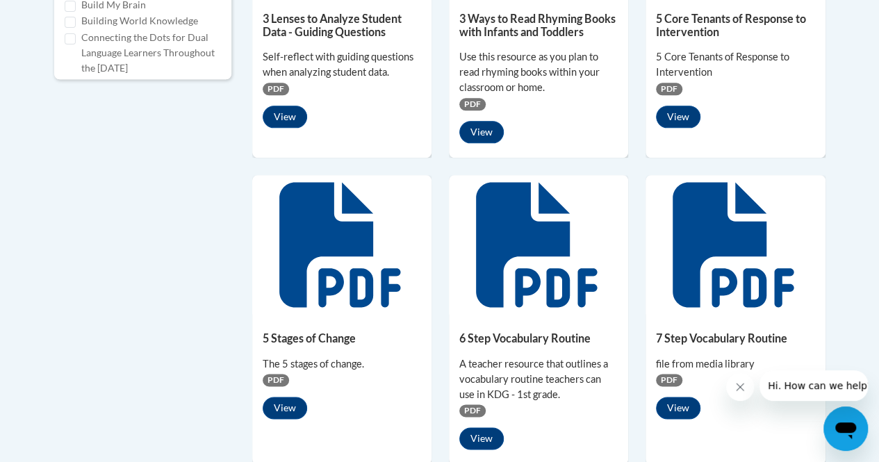  I want to click on div: file from media library, so click(735, 364).